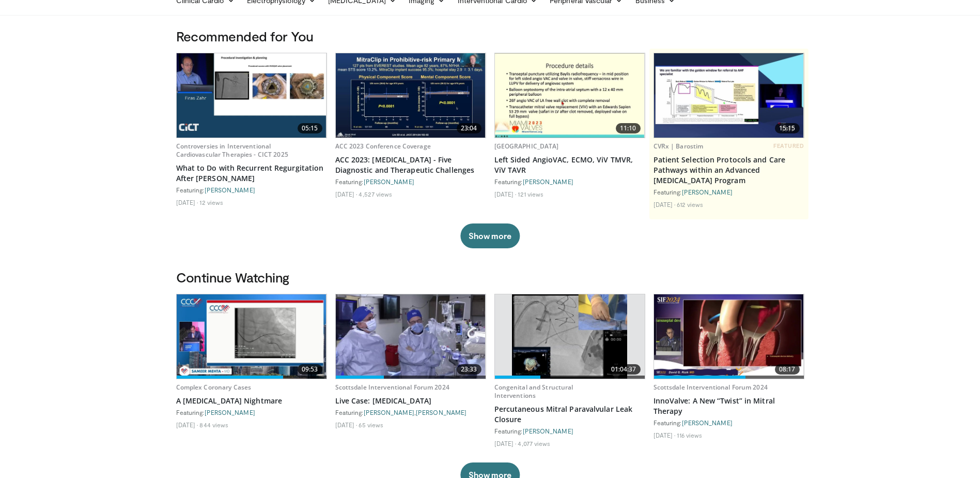  What do you see at coordinates (310, 128) in the screenshot?
I see `span: 05:15` at bounding box center [310, 128].